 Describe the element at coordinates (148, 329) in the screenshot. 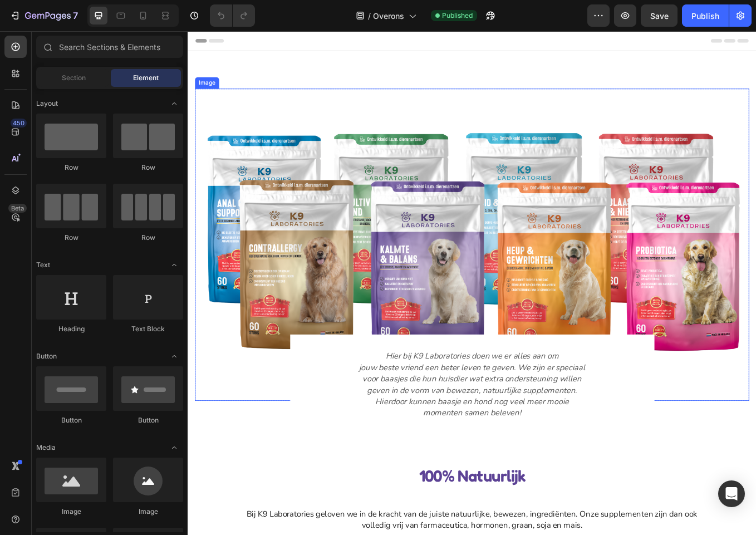

I see `div: Text Block` at that location.